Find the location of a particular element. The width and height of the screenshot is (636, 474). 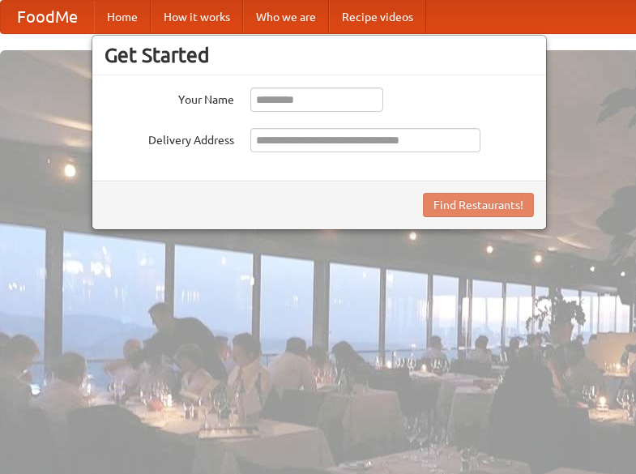

a: FoodMe is located at coordinates (47, 17).